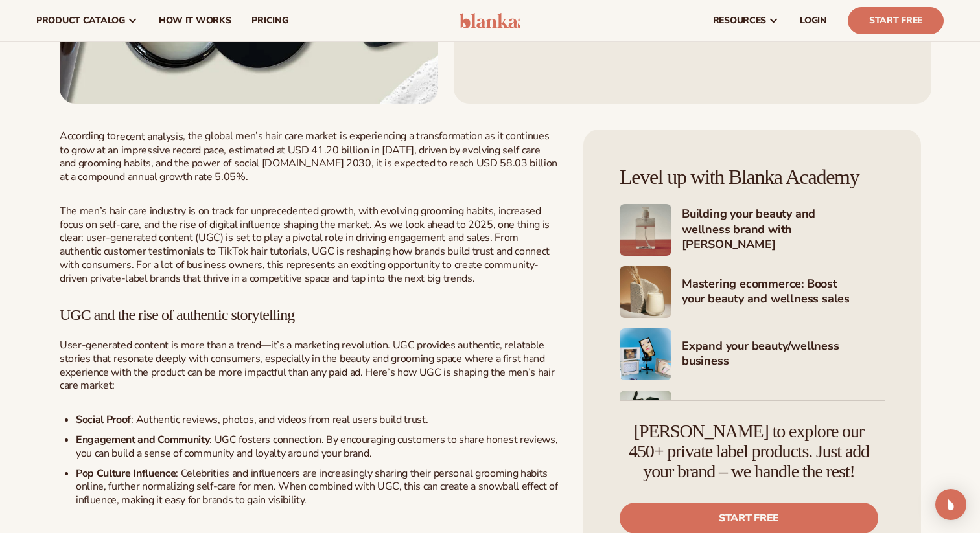 The height and width of the screenshot is (533, 980). Describe the element at coordinates (103, 420) in the screenshot. I see `b: Social Proof` at that location.